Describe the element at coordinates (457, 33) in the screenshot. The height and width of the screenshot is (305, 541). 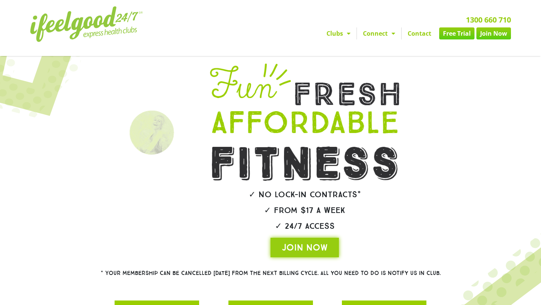
I see `a: Free Trial` at that location.